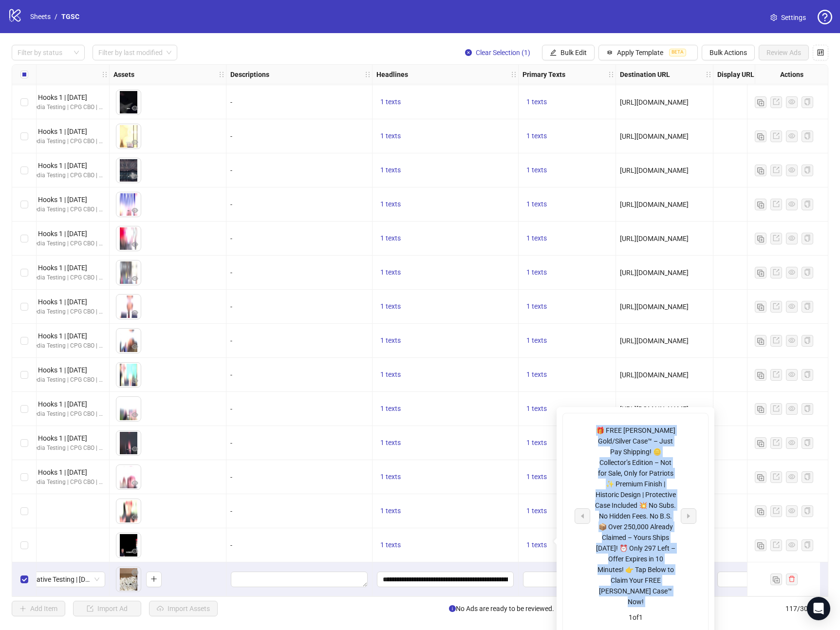 The width and height of the screenshot is (840, 630). Describe the element at coordinates (677, 53) in the screenshot. I see `span: BETA` at that location.